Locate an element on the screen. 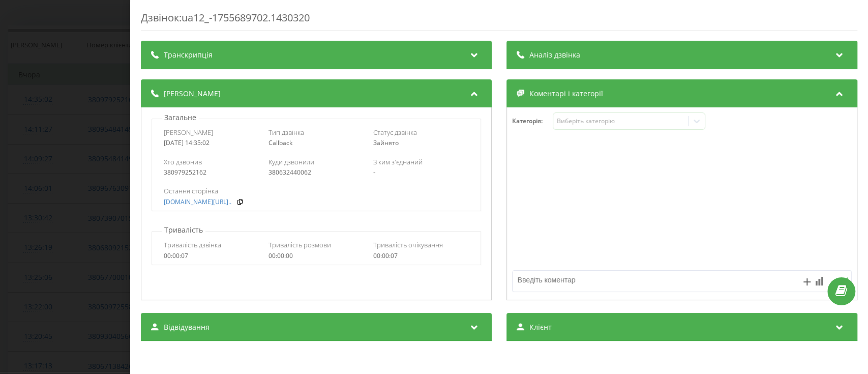 The width and height of the screenshot is (868, 374). h4: Категорія : is located at coordinates (533, 121).